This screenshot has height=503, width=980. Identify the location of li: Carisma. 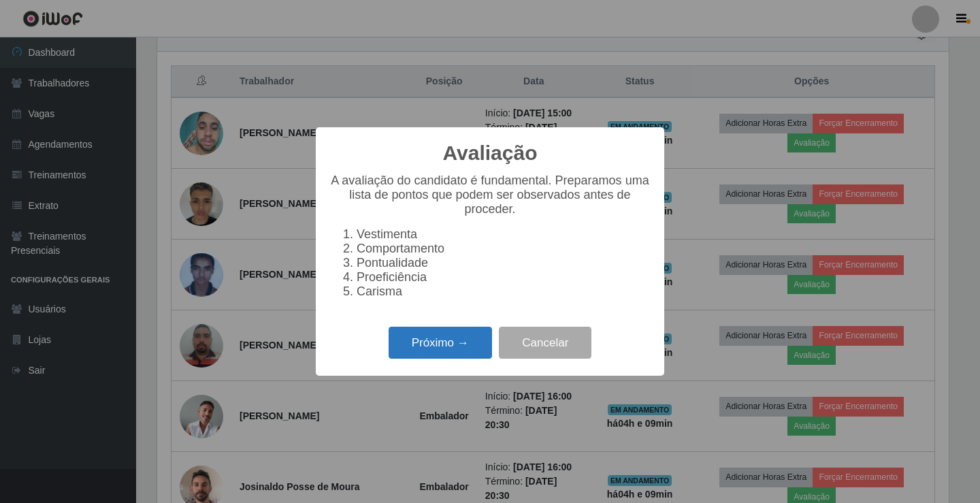
(504, 291).